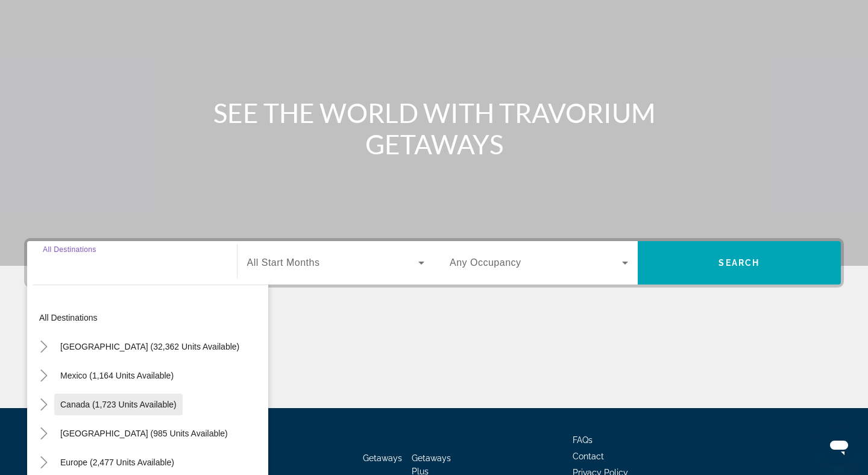 The width and height of the screenshot is (868, 475). I want to click on span: All destinations, so click(68, 317).